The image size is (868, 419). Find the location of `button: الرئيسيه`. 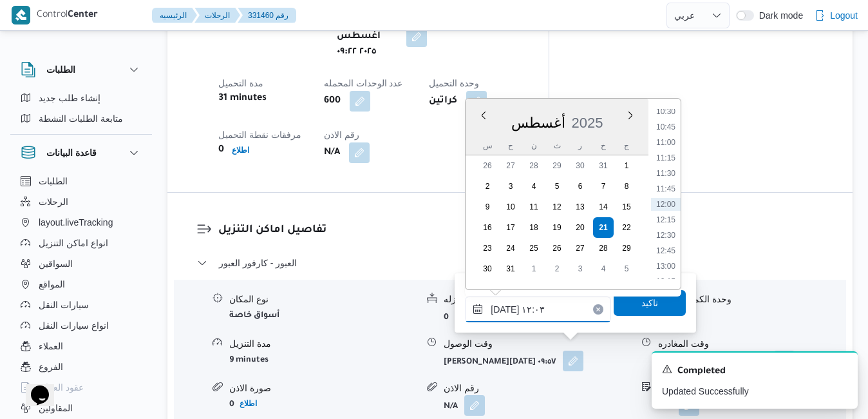

button: الرئيسيه is located at coordinates (175, 15).